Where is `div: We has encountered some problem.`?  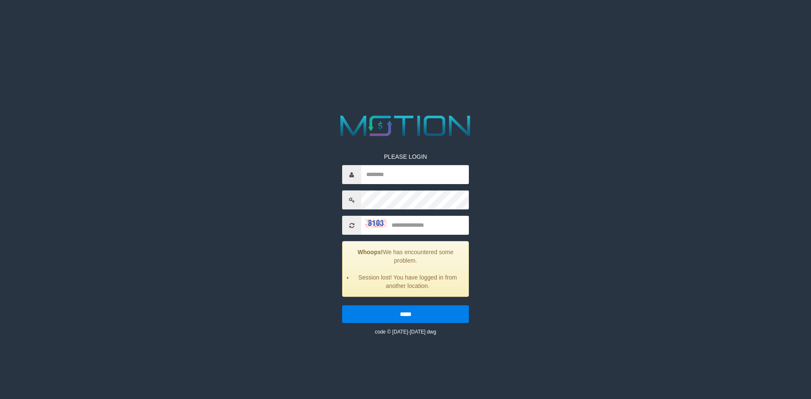
div: We has encountered some problem. is located at coordinates (406, 269).